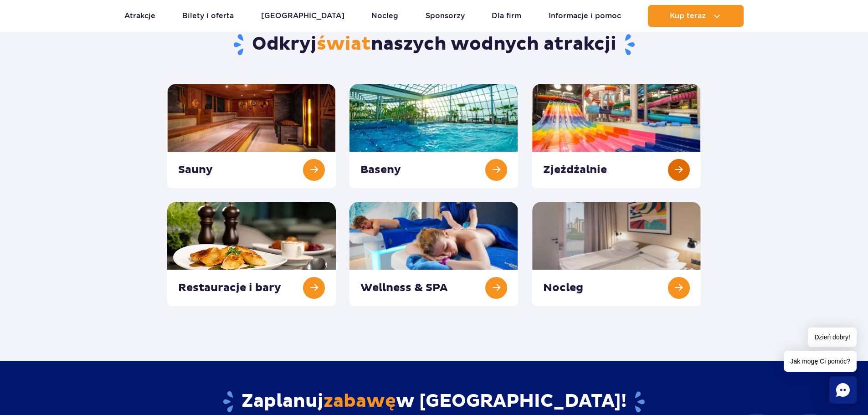 This screenshot has height=415, width=868. I want to click on button: Kup teraz, so click(695, 16).